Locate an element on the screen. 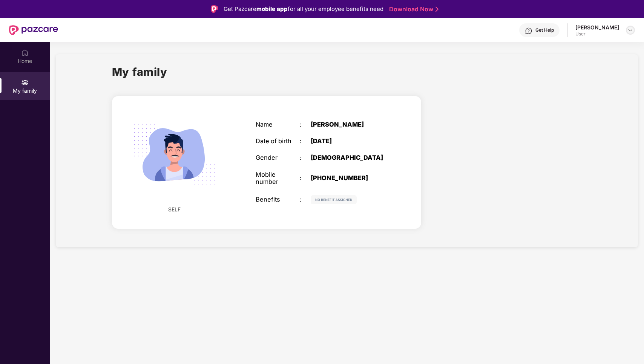 The height and width of the screenshot is (364, 644). strong: mobile app is located at coordinates (272, 9).